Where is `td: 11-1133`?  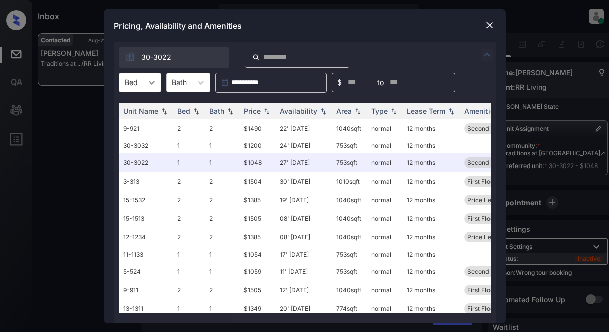
td: 11-1133 is located at coordinates (146, 254).